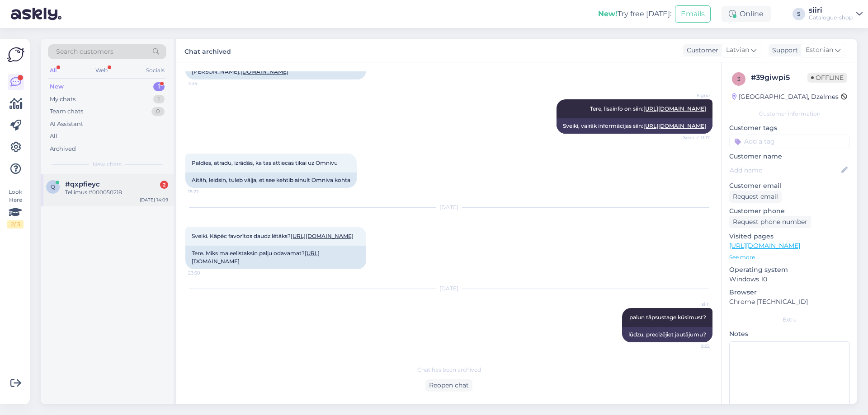 Image resolution: width=868 pixels, height=415 pixels. Describe the element at coordinates (16, 208) in the screenshot. I see `div: Look Here` at that location.